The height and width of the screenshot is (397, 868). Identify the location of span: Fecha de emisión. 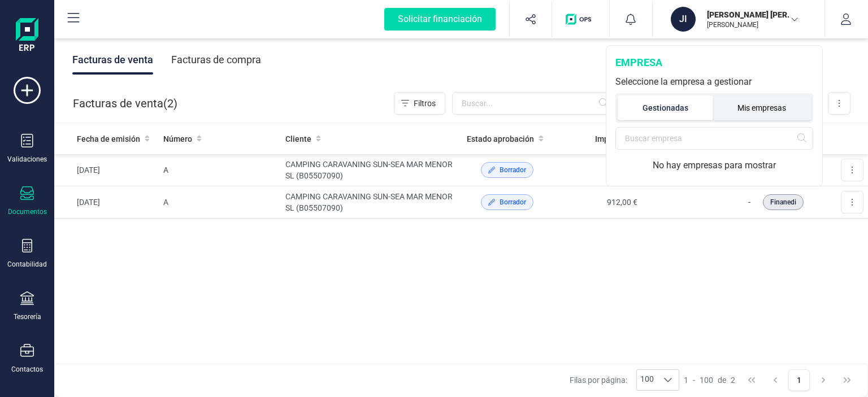
(109, 139).